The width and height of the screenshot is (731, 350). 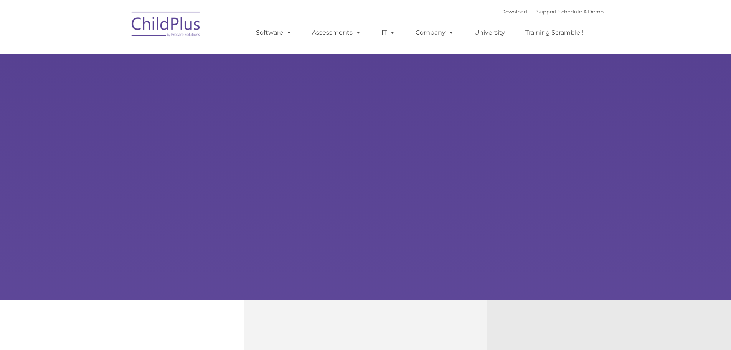 I want to click on a: Download, so click(x=514, y=12).